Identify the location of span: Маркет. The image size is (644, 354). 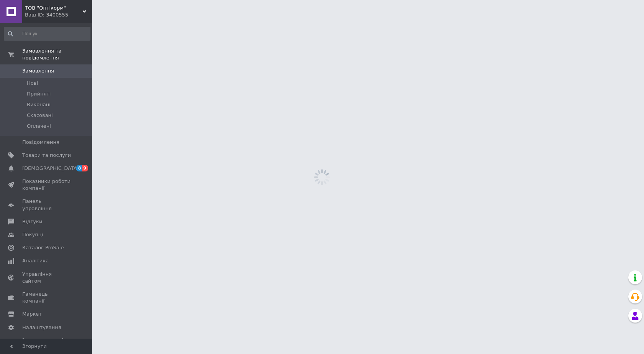
(32, 314).